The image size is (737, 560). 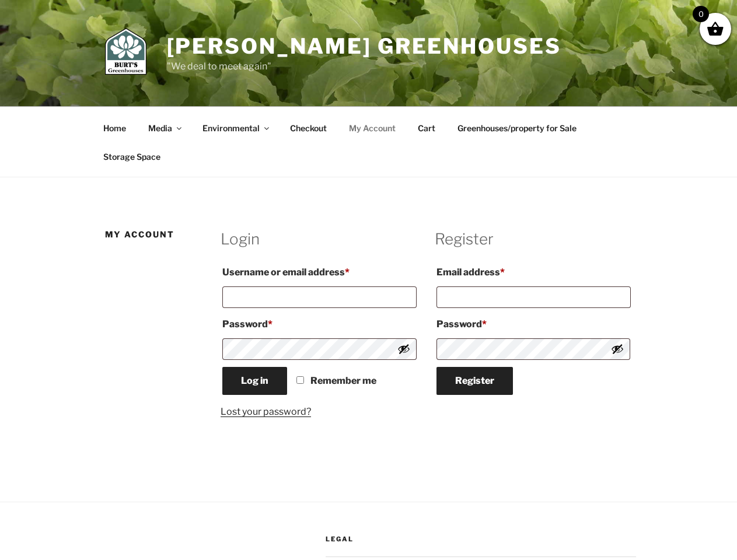 What do you see at coordinates (299, 380) in the screenshot?
I see `input: Remember me` at bounding box center [299, 380].